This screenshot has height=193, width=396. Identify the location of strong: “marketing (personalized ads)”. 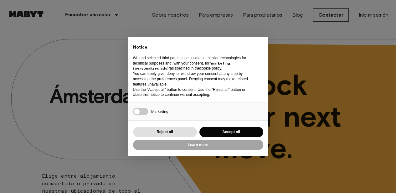
(181, 66).